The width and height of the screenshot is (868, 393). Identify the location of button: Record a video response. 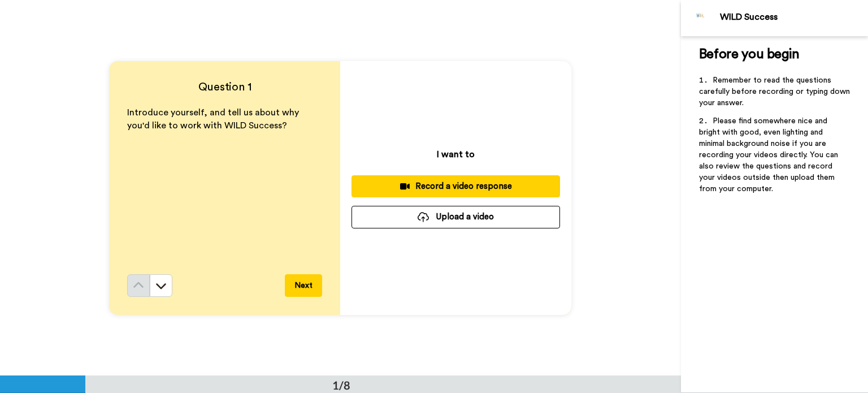
(456, 186).